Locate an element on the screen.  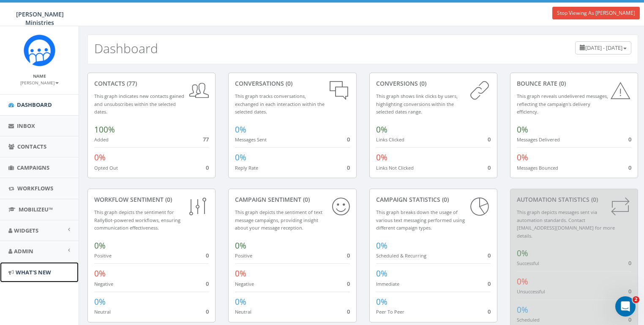
div: conversations is located at coordinates (291, 83).